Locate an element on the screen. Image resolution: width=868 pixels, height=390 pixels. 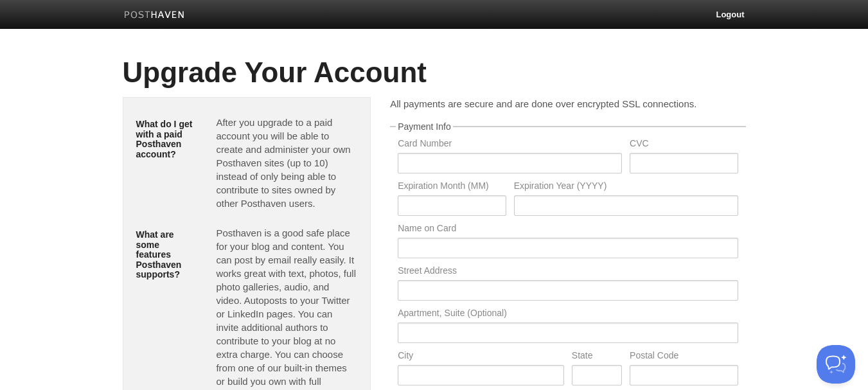
h5: What are some features Posthaven supports? is located at coordinates (166, 254).